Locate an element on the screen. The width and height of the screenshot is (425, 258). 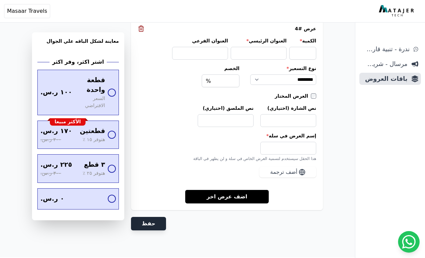
span: أضف ترجمة is located at coordinates (284, 172).